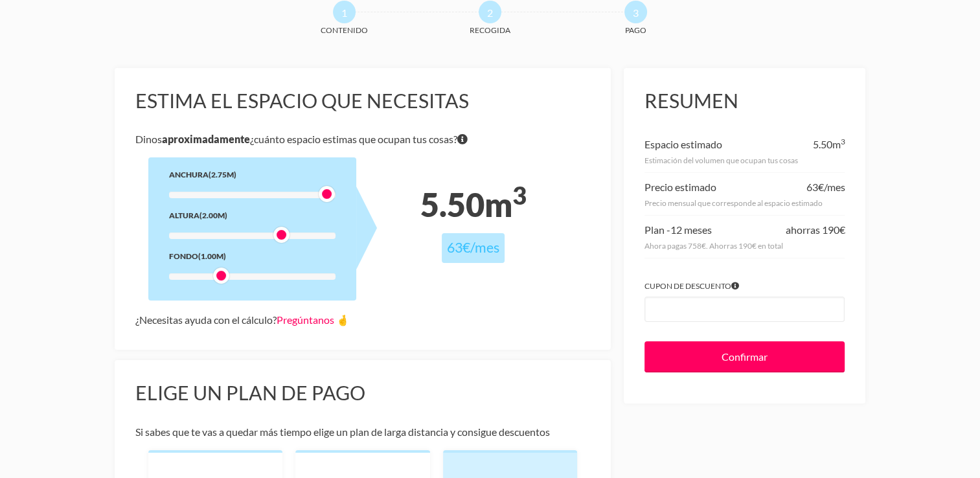 The height and width of the screenshot is (478, 980). I want to click on h3: Resumen, so click(745, 101).